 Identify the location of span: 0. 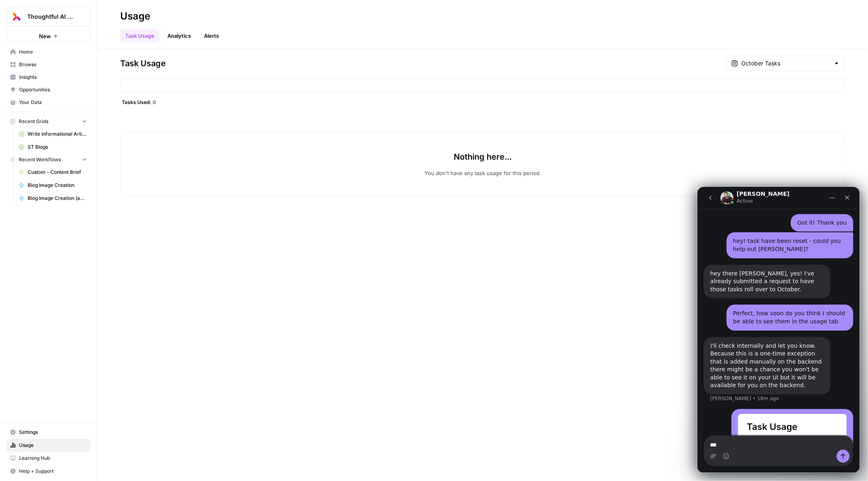
(154, 102).